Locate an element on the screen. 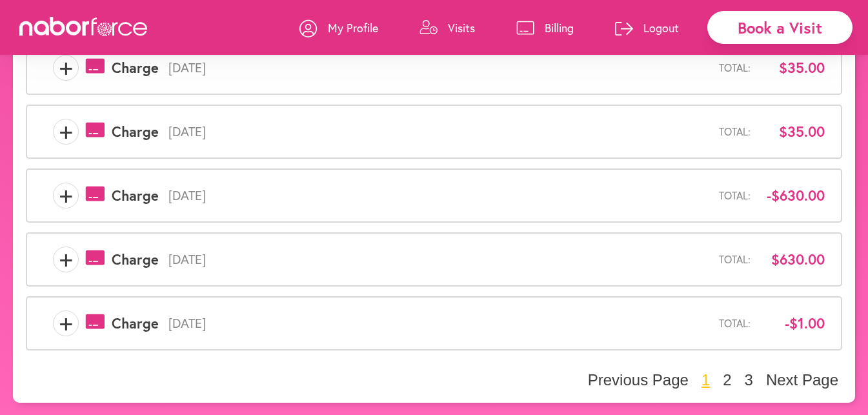 This screenshot has height=415, width=868. button: 2 is located at coordinates (727, 380).